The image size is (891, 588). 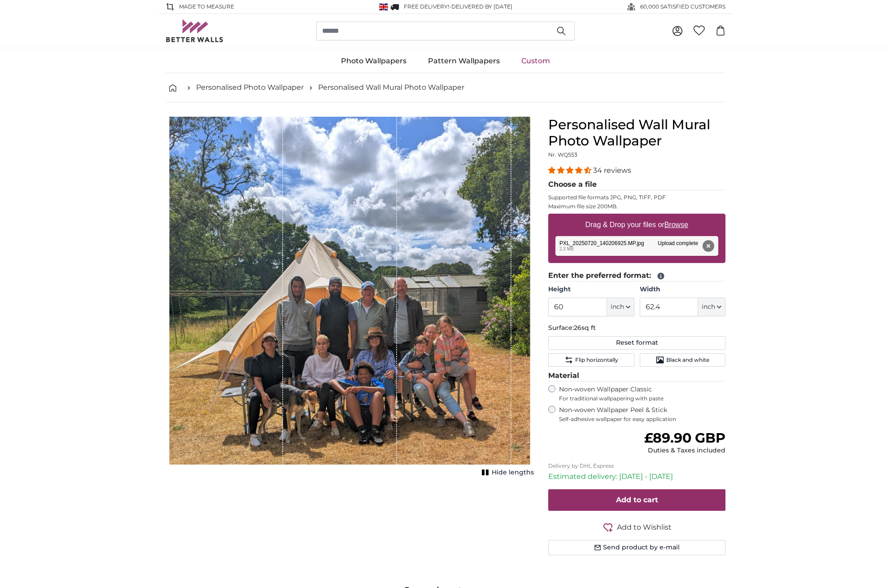 I want to click on span: 60,000 SATISFIED CUSTOMERS, so click(x=683, y=7).